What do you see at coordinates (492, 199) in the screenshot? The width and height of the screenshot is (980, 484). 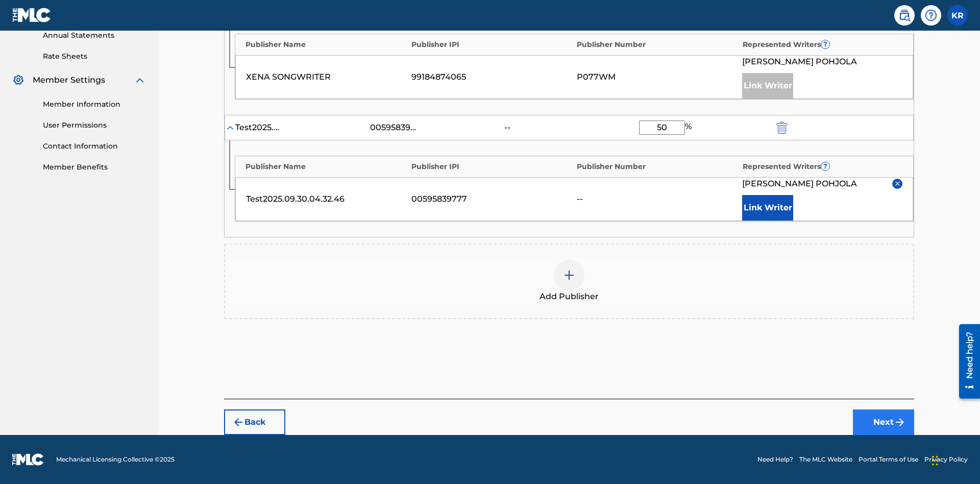 I see `div: 00595839777` at bounding box center [492, 199].